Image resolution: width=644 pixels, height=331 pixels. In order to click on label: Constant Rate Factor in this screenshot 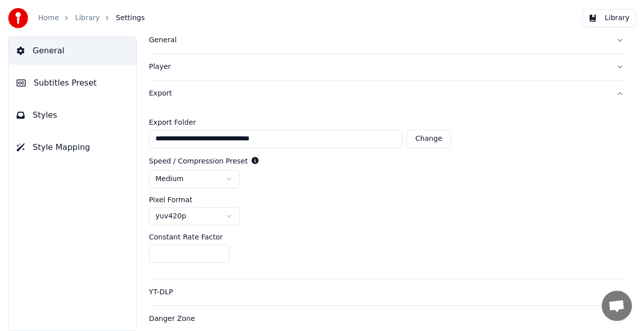, I will do `click(185, 237)`.